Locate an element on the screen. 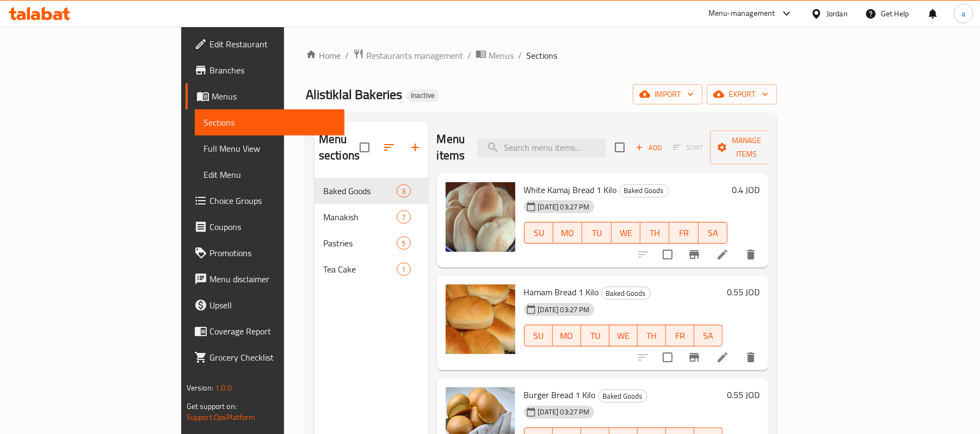 The image size is (980, 434). div: Baked Goods3 is located at coordinates (371, 191).